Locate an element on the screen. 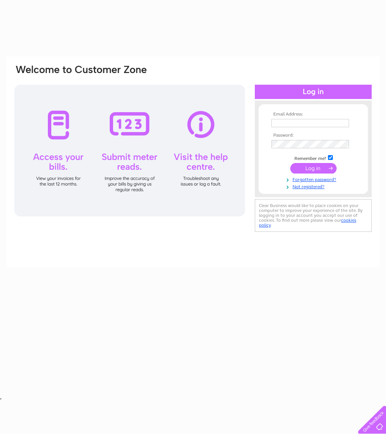  a: Not registered? is located at coordinates (314, 186).